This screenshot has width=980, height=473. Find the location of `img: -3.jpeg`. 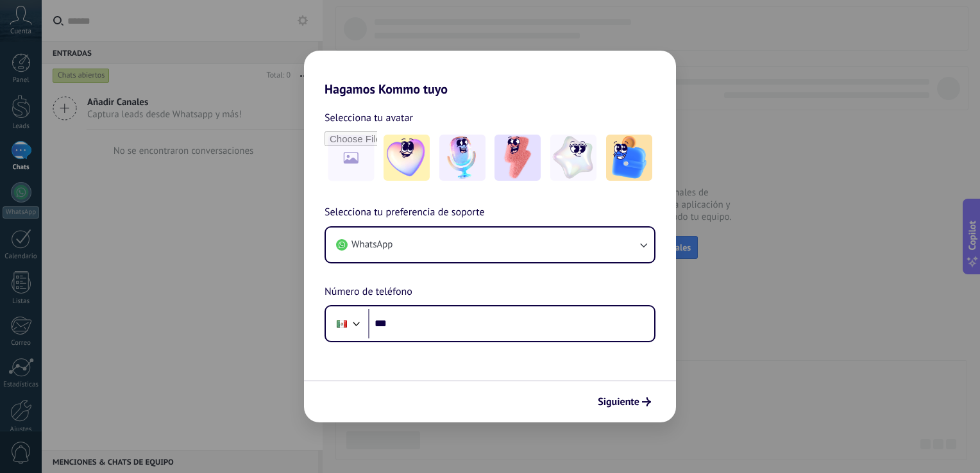

img: -3.jpeg is located at coordinates (518, 158).